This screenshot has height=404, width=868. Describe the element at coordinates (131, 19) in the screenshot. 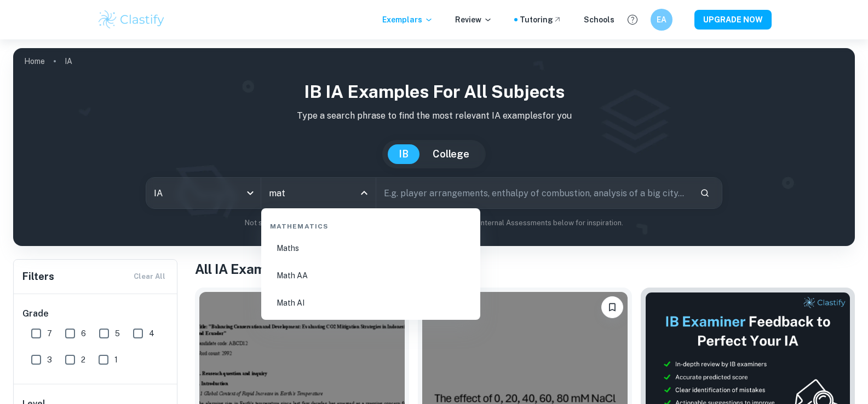

I see `img: Clastify logo` at that location.